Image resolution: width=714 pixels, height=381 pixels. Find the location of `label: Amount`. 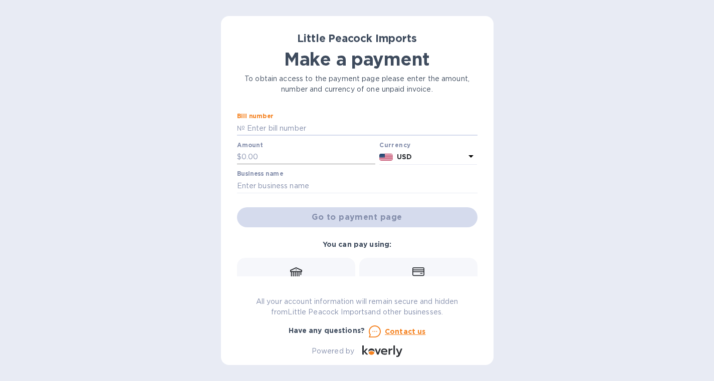

label: Amount is located at coordinates (250, 145).